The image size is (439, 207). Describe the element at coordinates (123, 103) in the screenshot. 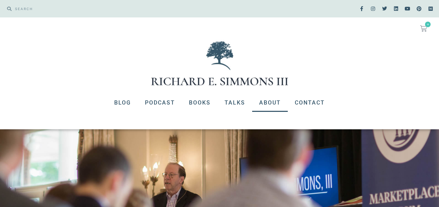

I see `a: Blog` at that location.